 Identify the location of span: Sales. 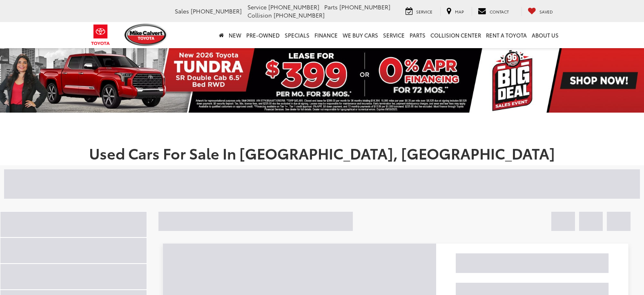
(182, 11).